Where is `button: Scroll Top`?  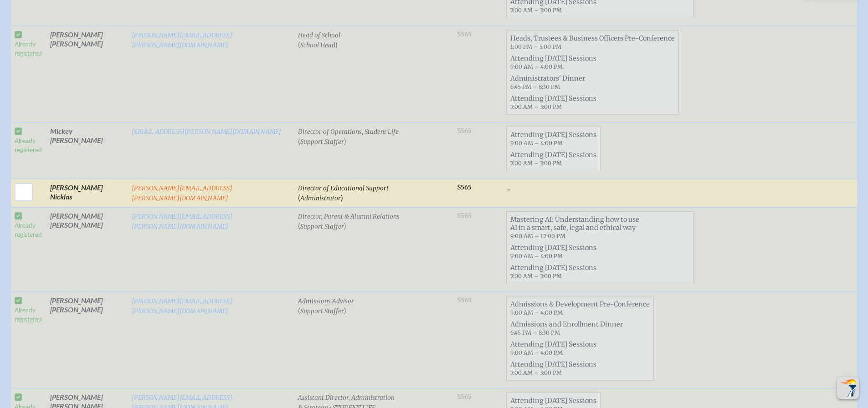
button: Scroll Top is located at coordinates (848, 388).